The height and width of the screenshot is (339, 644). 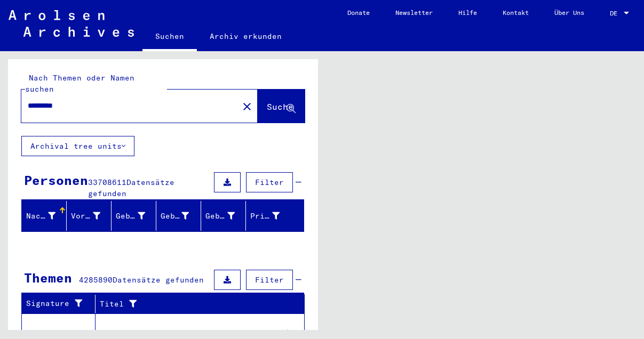 What do you see at coordinates (48, 278) in the screenshot?
I see `div: Themen` at bounding box center [48, 278].